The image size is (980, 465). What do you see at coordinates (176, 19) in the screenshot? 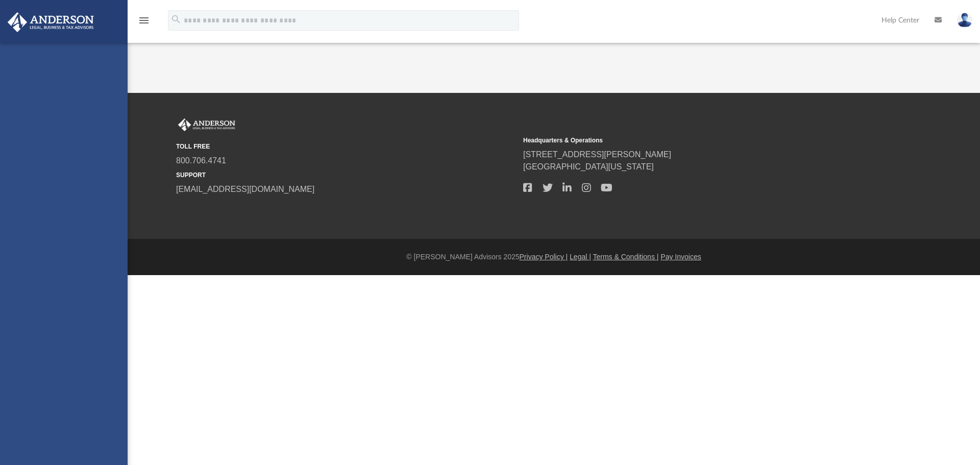
I see `i: search` at bounding box center [176, 19].